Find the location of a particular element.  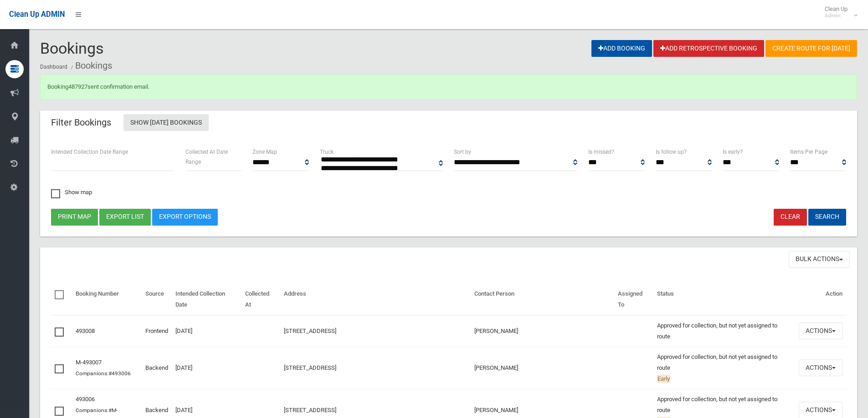

th: Collected At is located at coordinates (261, 300).